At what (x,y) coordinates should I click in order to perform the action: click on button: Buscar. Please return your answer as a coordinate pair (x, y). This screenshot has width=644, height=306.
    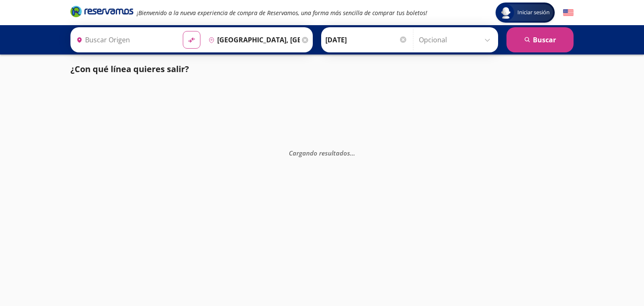
    Looking at the image, I should click on (540, 40).